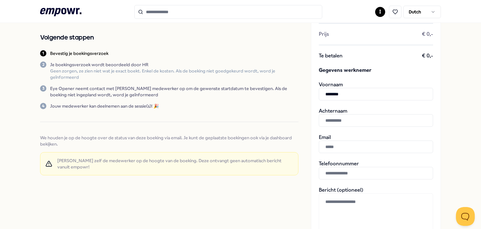  I want to click on p: Bevestig je boekingsverzoek, so click(79, 53).